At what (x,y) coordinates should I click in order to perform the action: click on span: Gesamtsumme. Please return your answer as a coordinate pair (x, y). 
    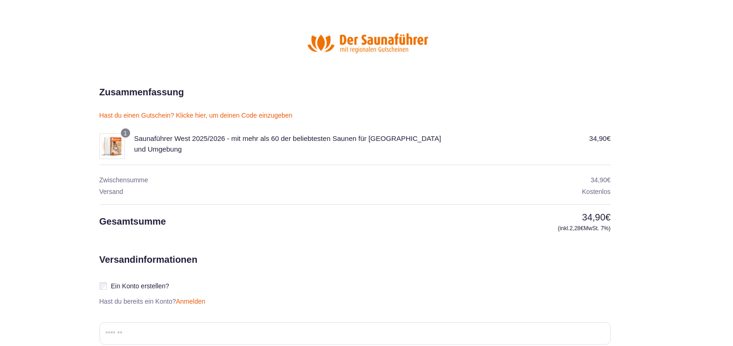
    Looking at the image, I should click on (132, 221).